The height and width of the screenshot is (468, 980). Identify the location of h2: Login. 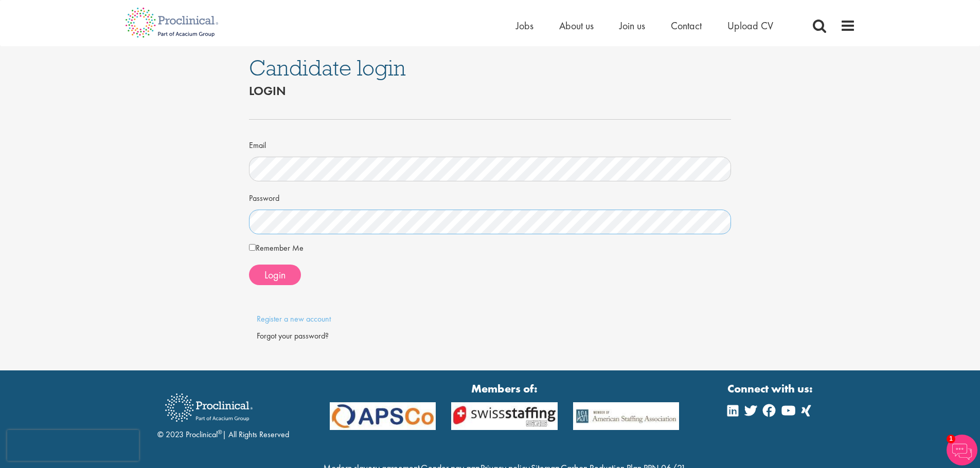
(490, 91).